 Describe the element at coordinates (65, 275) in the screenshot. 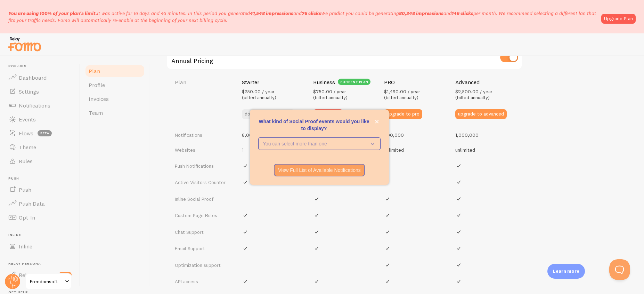

I see `span: new` at that location.